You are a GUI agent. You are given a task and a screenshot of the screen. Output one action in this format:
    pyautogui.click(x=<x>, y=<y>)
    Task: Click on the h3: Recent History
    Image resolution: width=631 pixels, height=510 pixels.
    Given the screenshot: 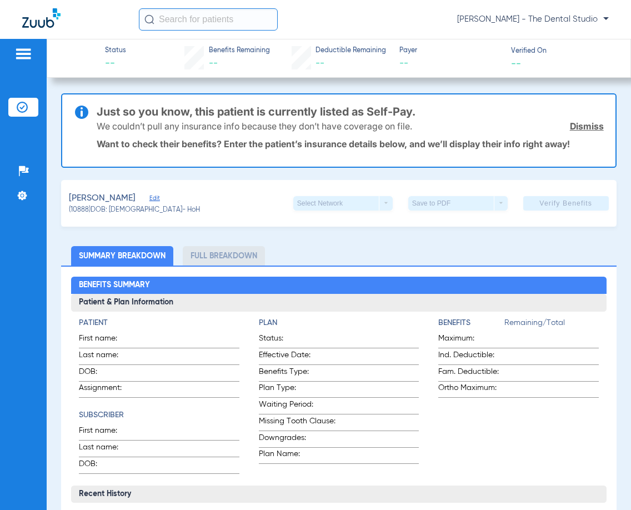 What is the action you would take?
    pyautogui.click(x=339, y=495)
    